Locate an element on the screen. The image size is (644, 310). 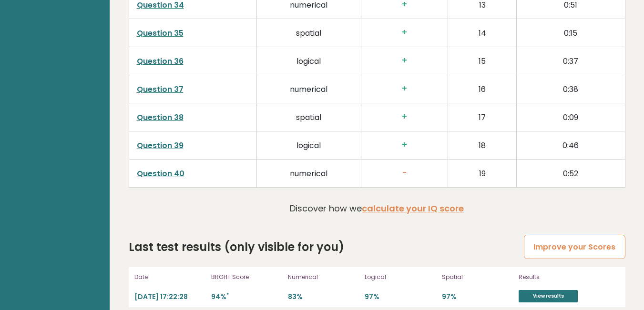
a: View results is located at coordinates (548, 296).